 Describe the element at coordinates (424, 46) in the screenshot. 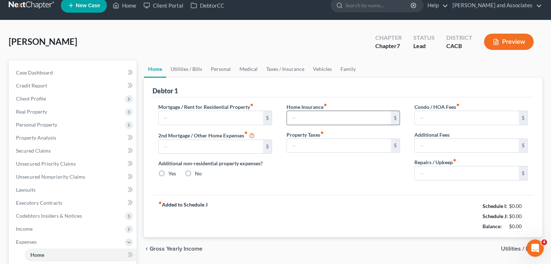

I see `div: Lead` at that location.